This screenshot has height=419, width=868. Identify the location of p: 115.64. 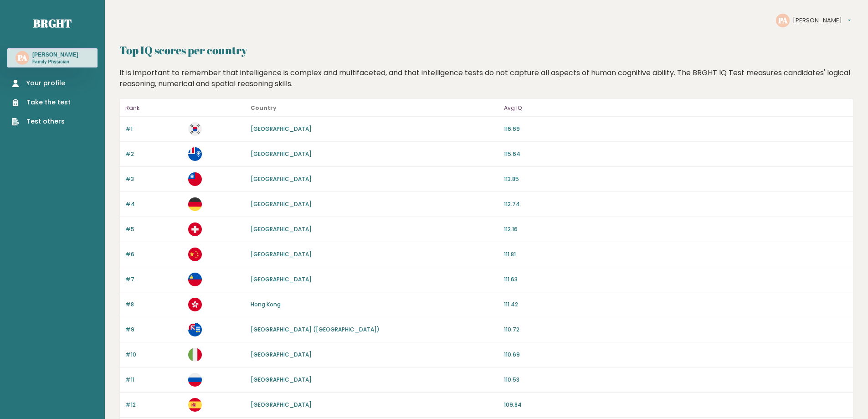
(676, 154).